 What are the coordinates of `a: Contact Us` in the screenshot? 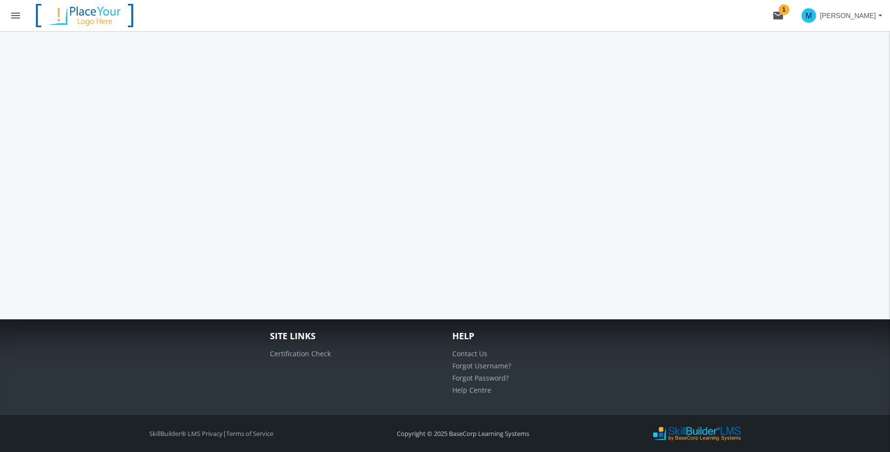 It's located at (470, 354).